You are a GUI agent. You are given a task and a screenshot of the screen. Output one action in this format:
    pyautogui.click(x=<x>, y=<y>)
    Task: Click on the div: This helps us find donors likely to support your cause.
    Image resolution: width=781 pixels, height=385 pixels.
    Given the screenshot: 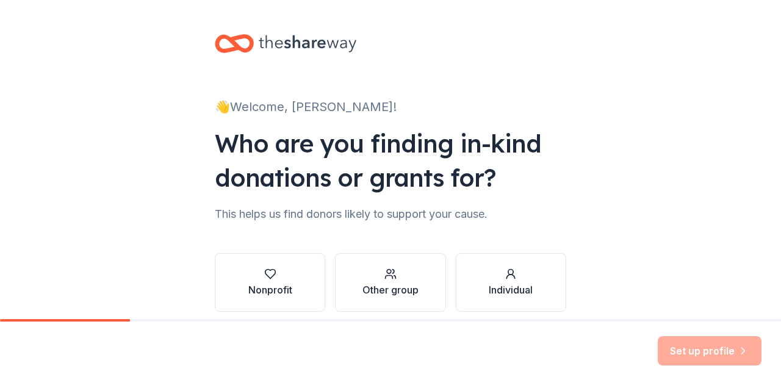 What is the action you would take?
    pyautogui.click(x=390, y=214)
    